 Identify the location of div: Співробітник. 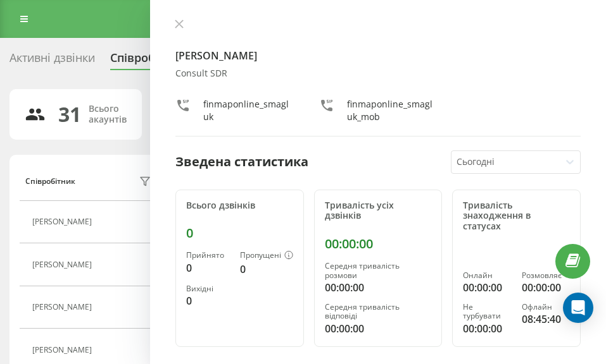
(50, 182).